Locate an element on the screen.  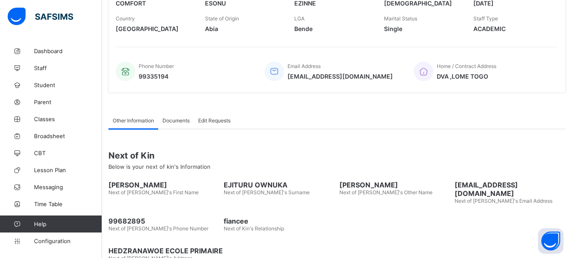
span: 99682895 is located at coordinates (164, 221).